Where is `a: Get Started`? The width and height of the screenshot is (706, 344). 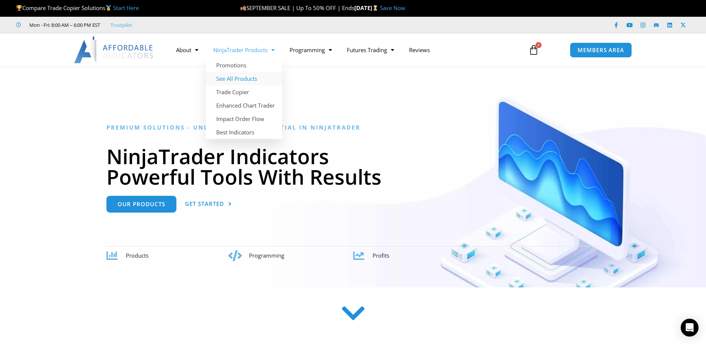
a: Get Started is located at coordinates (209, 204).